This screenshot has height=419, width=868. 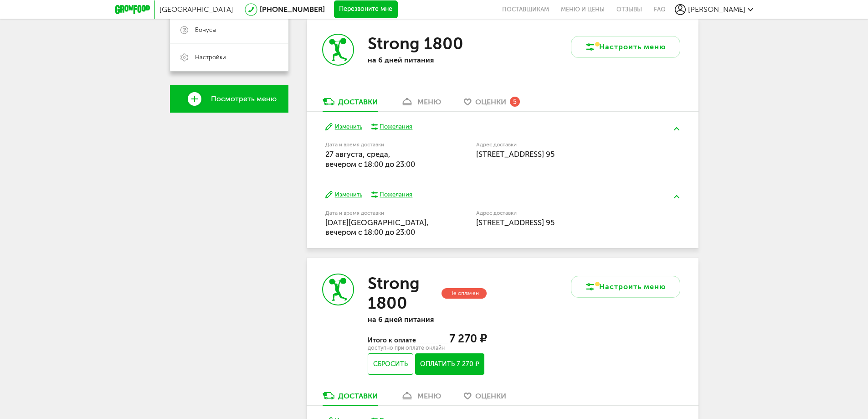 I want to click on span: Итого к оплате, so click(x=392, y=340).